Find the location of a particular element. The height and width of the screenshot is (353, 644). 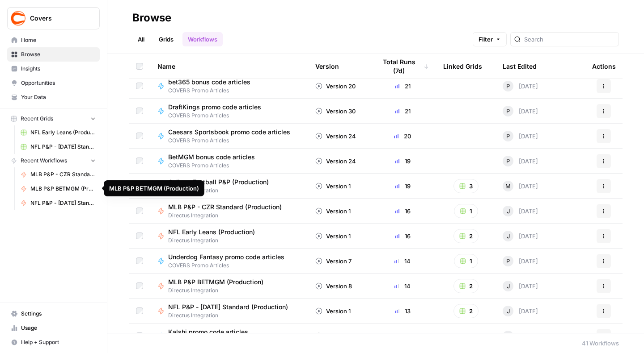

span: Covers is located at coordinates (57, 18).